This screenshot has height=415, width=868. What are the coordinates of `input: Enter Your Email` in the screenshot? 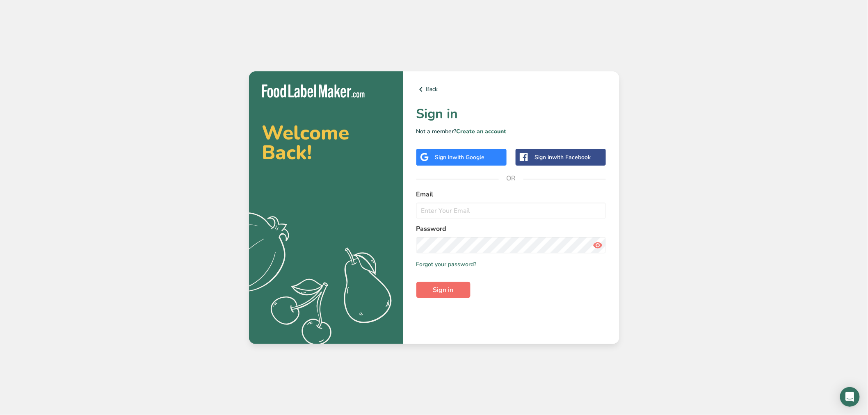 It's located at (511, 211).